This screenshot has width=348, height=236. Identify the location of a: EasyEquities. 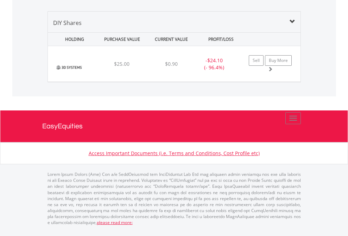
(174, 127).